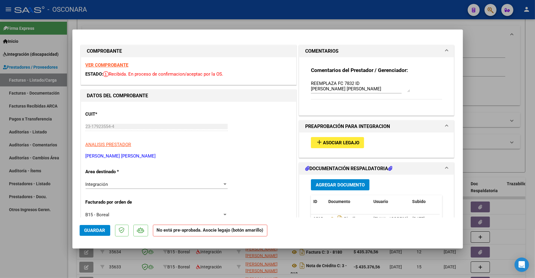 The image size is (535, 278). I want to click on mat-expansion-panel-header: COMENTARIOS, so click(377, 51).